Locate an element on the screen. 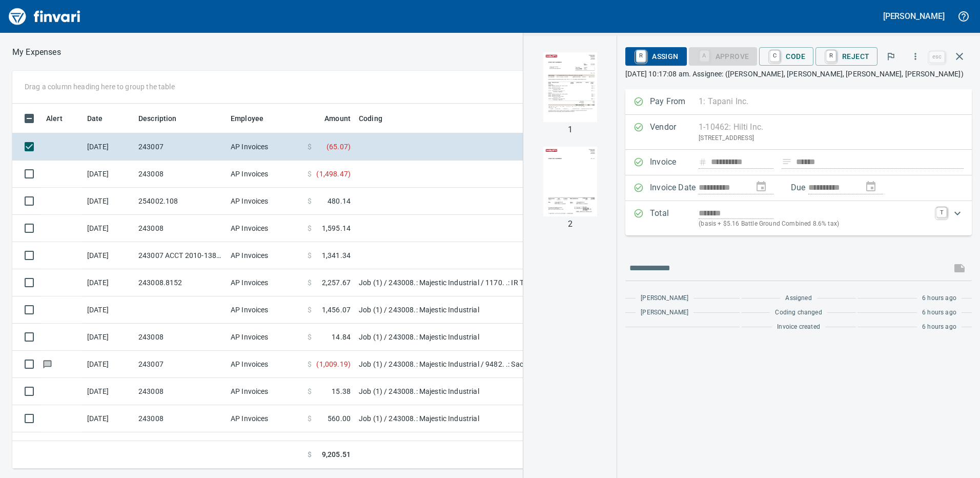 This screenshot has width=980, height=478. span: Assigned is located at coordinates (798, 299).